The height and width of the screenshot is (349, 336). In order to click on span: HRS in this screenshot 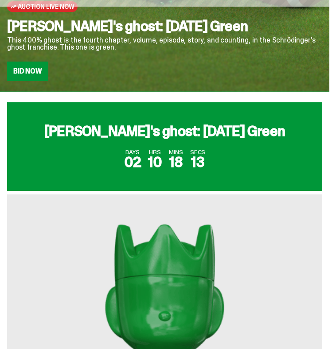, I will do `click(155, 152)`.